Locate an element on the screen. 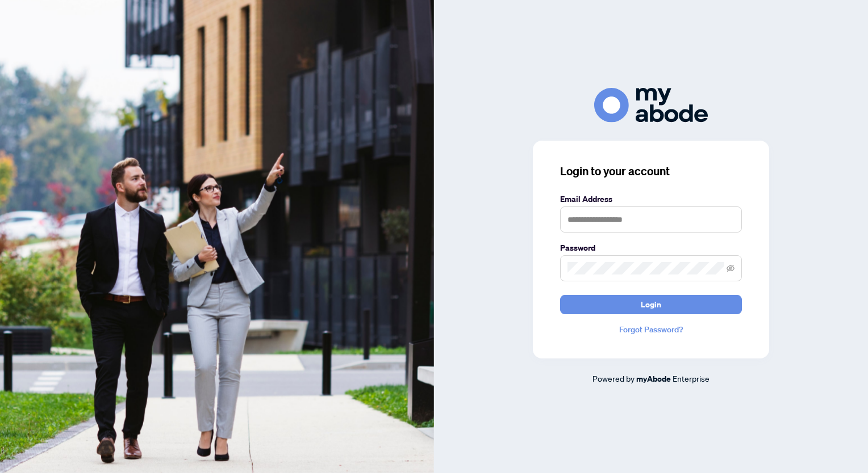  a: myAbode is located at coordinates (653, 379).